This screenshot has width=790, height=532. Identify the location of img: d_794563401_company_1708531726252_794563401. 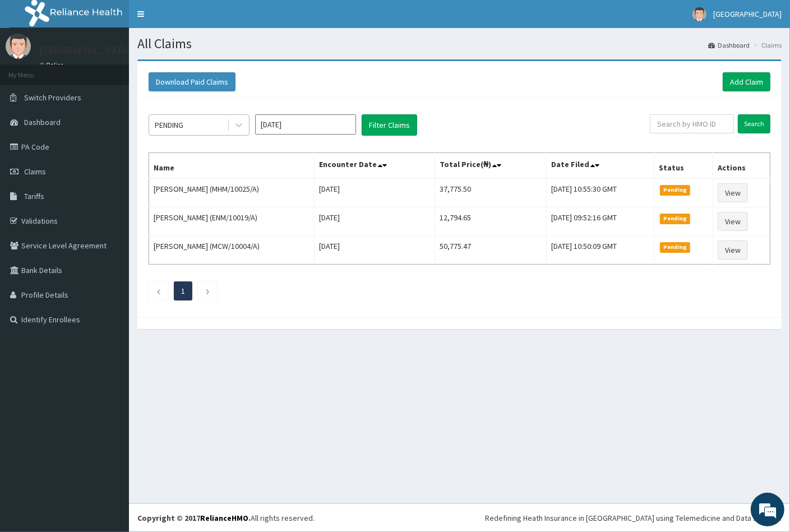
(33, 70).